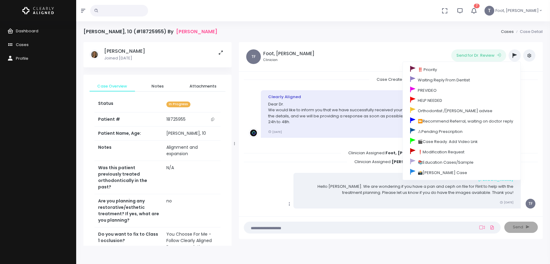 This screenshot has height=264, width=550. Describe the element at coordinates (112, 86) in the screenshot. I see `span: Case Overview` at that location.